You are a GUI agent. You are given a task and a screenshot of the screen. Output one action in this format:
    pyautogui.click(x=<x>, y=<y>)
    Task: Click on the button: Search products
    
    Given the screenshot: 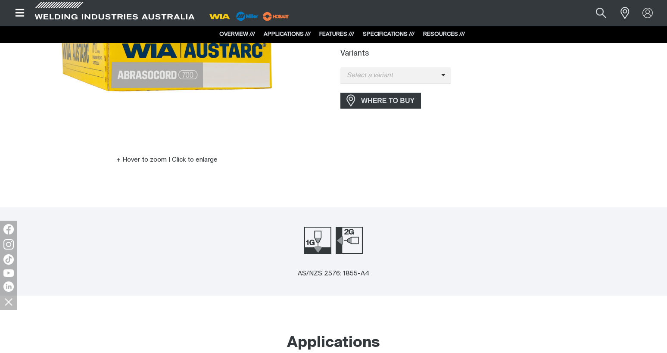 What is the action you would take?
    pyautogui.click(x=601, y=13)
    